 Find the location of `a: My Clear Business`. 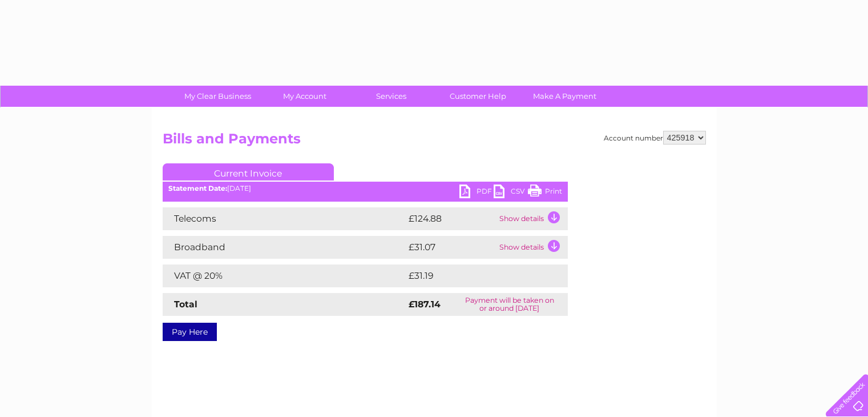

a: My Clear Business is located at coordinates (218, 96).